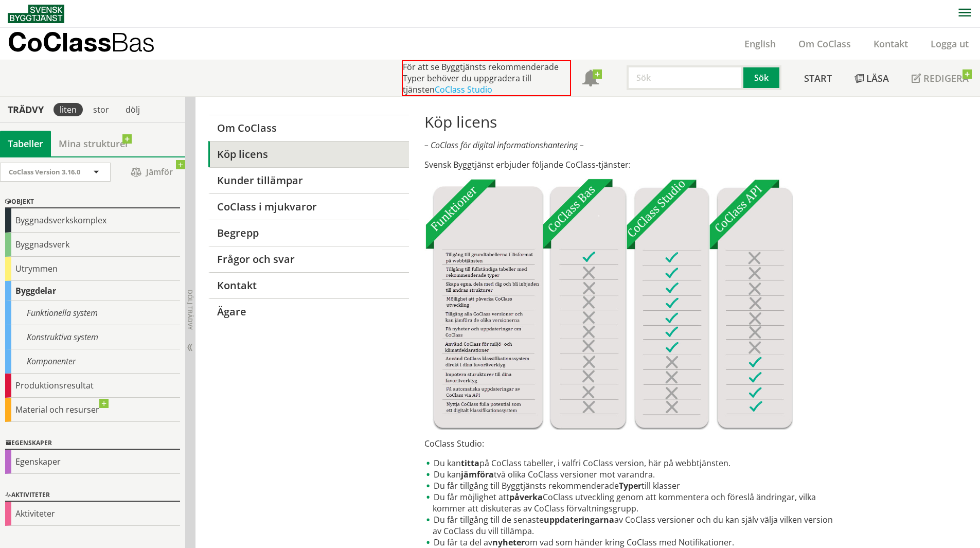 The width and height of the screenshot is (980, 548). Describe the element at coordinates (308, 180) in the screenshot. I see `a: Kunder tillämpar` at that location.